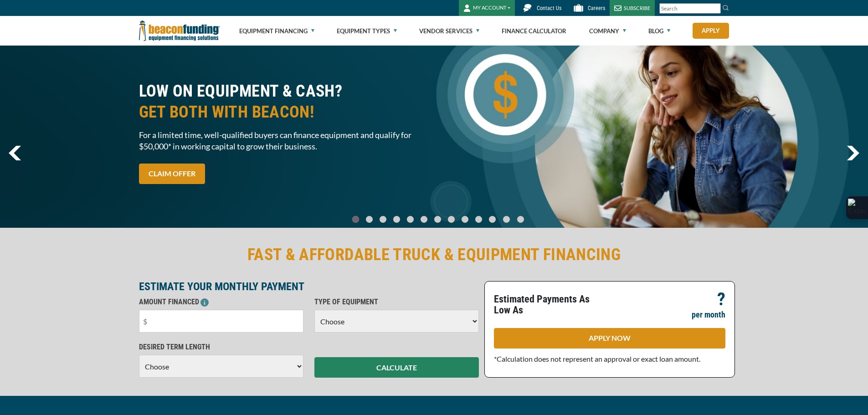 Image resolution: width=868 pixels, height=415 pixels. Describe the element at coordinates (506, 219) in the screenshot. I see `a: Go To Slide 11` at that location.